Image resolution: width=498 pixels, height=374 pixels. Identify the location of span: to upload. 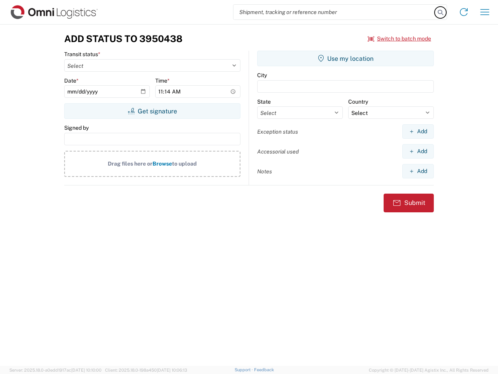
(184, 163).